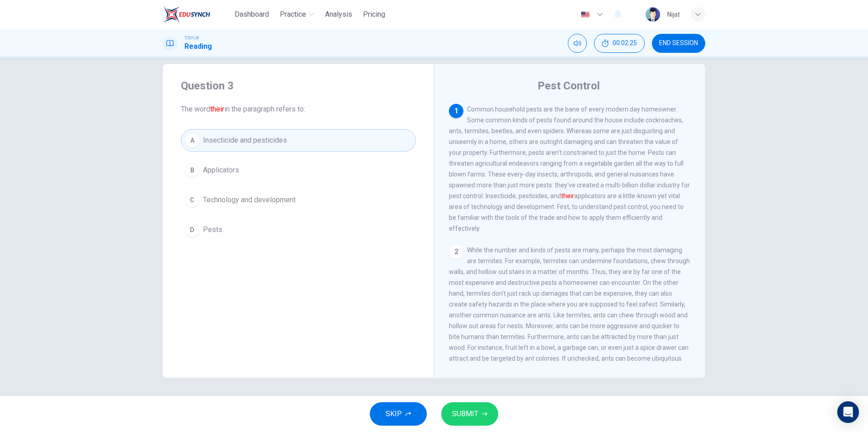 Image resolution: width=868 pixels, height=432 pixels. Describe the element at coordinates (192, 170) in the screenshot. I see `div: B` at that location.